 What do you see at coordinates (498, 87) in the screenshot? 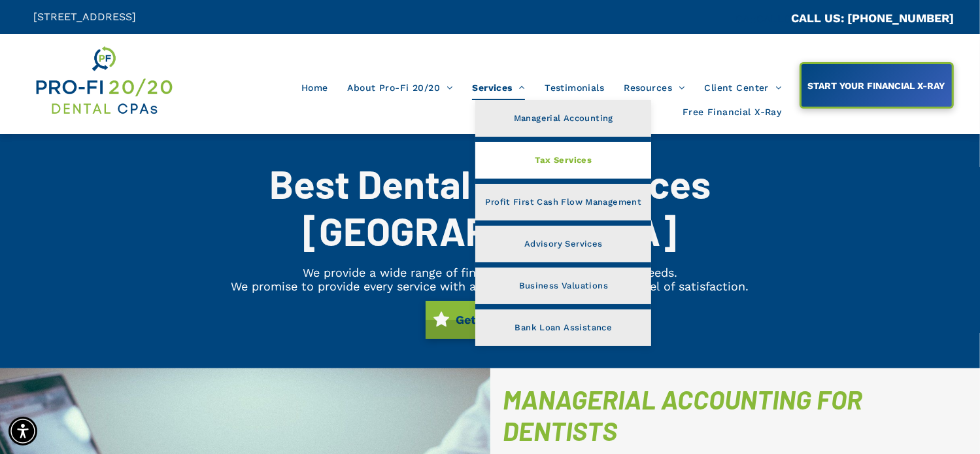
I see `span: Services` at bounding box center [498, 87].